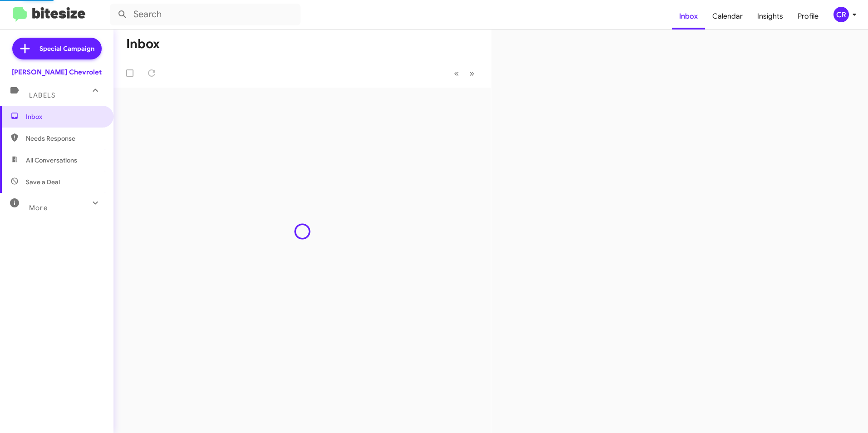  What do you see at coordinates (143, 44) in the screenshot?
I see `h1: Inbox` at bounding box center [143, 44].